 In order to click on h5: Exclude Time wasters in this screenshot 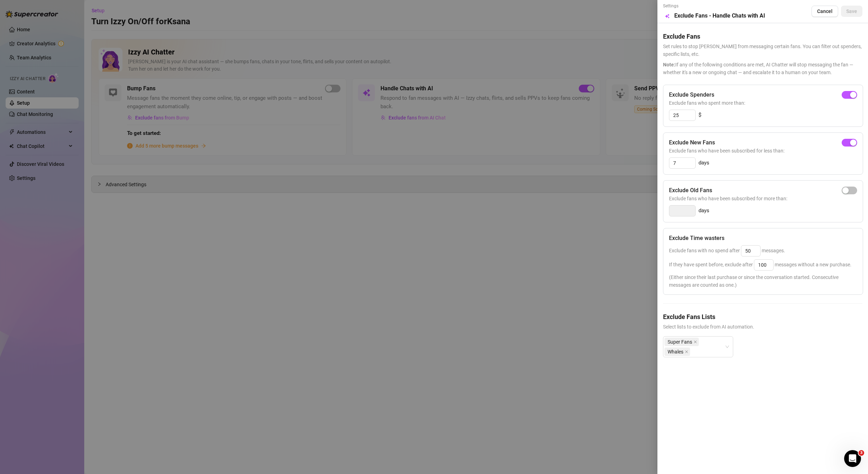, I will do `click(697, 239)`.